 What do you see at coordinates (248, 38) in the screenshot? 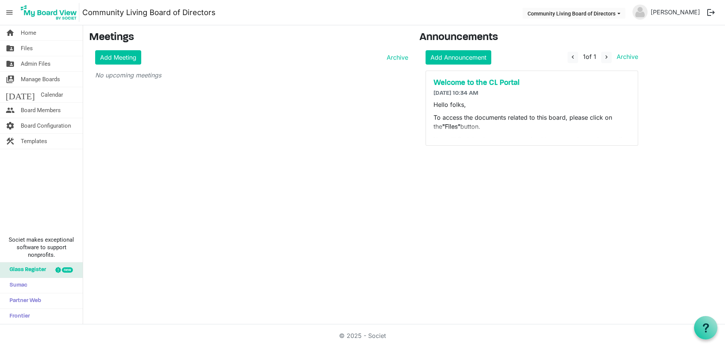
I see `h3: Meetings` at bounding box center [248, 38].